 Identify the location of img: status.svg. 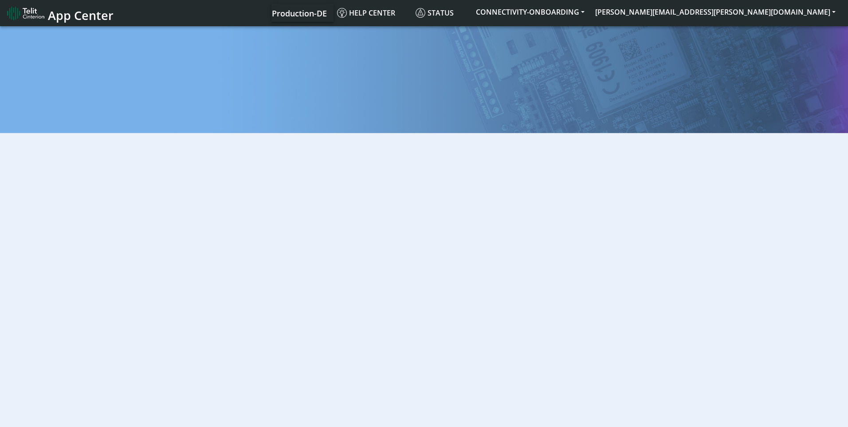
(420, 13).